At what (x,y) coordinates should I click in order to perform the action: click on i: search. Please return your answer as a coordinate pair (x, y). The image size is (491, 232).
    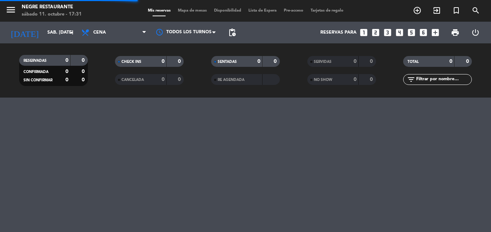
    Looking at the image, I should click on (476, 10).